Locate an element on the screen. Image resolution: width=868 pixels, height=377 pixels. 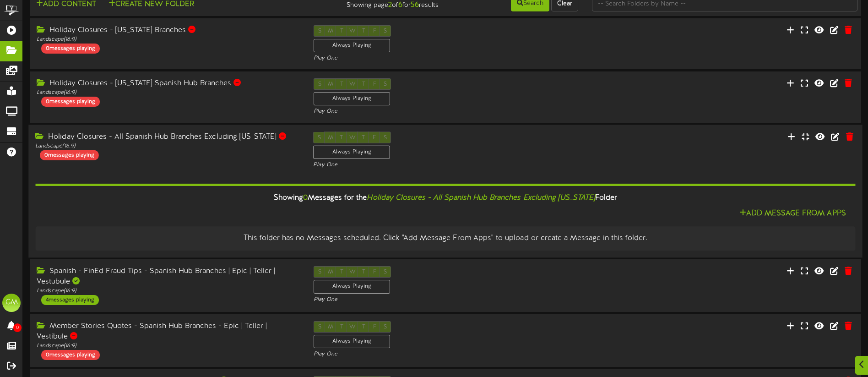
strong: 2 is located at coordinates (390, 5).